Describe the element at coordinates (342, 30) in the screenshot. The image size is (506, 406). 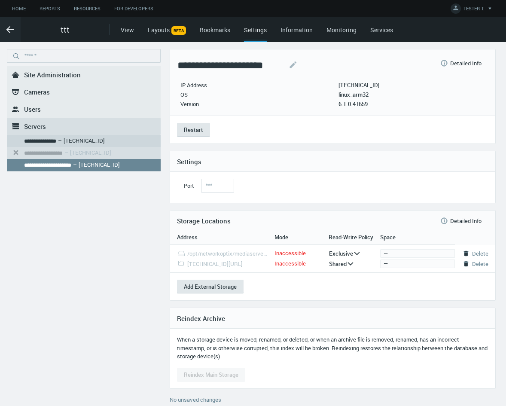
I see `a: Monitoring` at that location.